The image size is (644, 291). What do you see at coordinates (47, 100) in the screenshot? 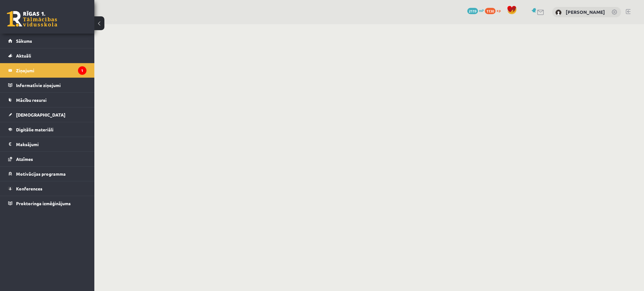
I see `a: Mācību resursi` at bounding box center [47, 100].